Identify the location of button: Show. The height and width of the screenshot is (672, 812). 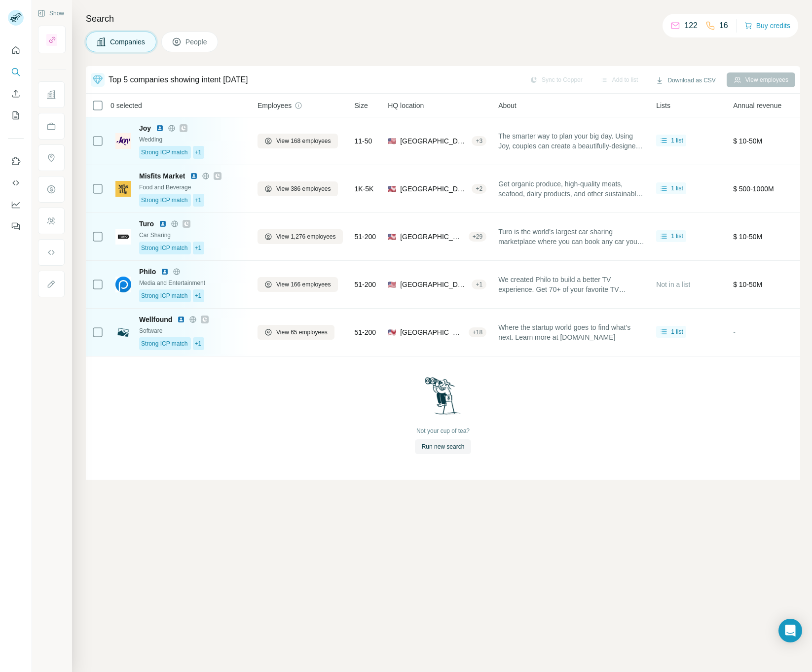
(51, 13).